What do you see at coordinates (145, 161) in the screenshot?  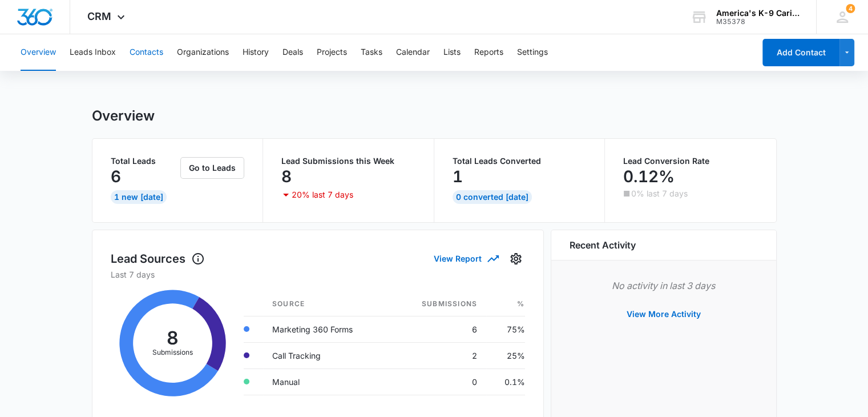 I see `p: Total Leads` at bounding box center [145, 161].